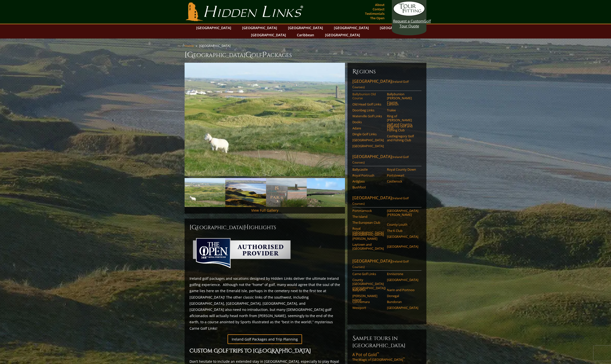  Describe the element at coordinates (246, 227) in the screenshot. I see `span: H` at that location.